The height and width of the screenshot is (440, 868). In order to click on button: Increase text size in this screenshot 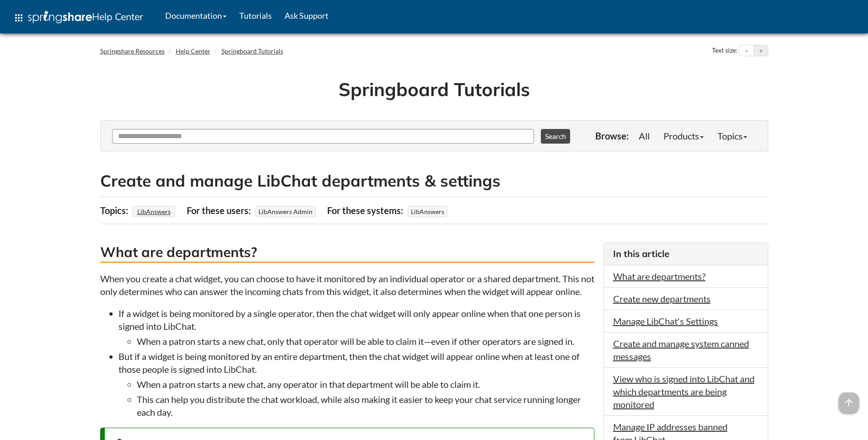, I will do `click(762, 51)`.